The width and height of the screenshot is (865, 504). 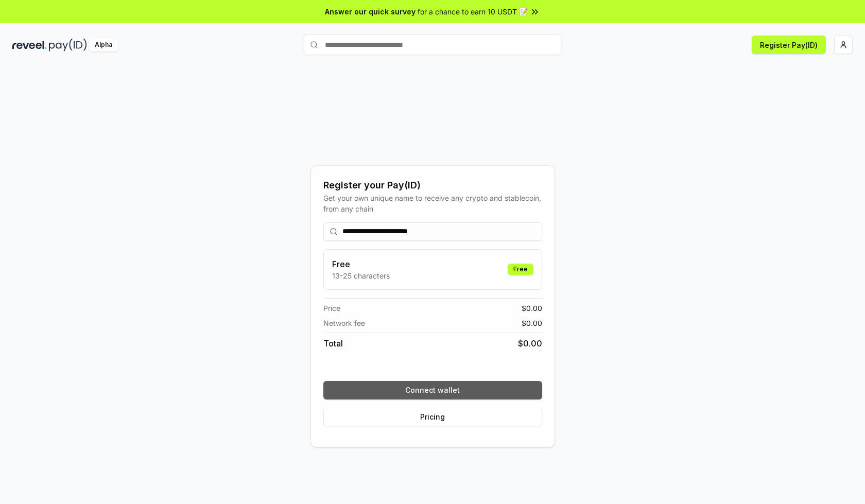 I want to click on h3: Free, so click(x=361, y=264).